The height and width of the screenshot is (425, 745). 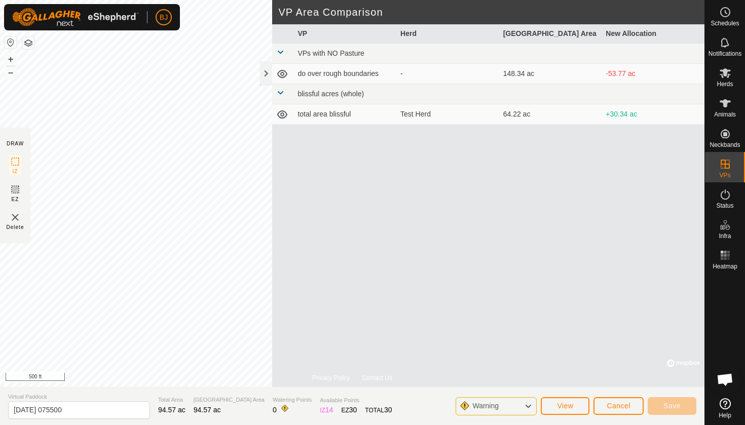 I want to click on span: 0, so click(x=275, y=410).